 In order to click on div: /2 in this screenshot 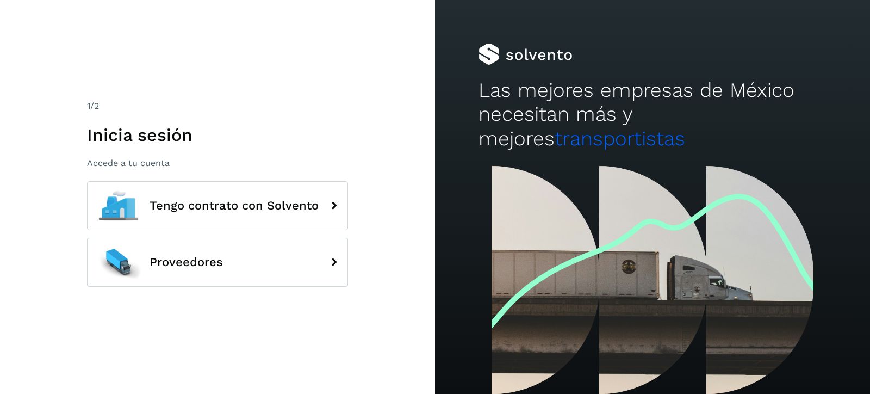, I will do `click(218, 106)`.